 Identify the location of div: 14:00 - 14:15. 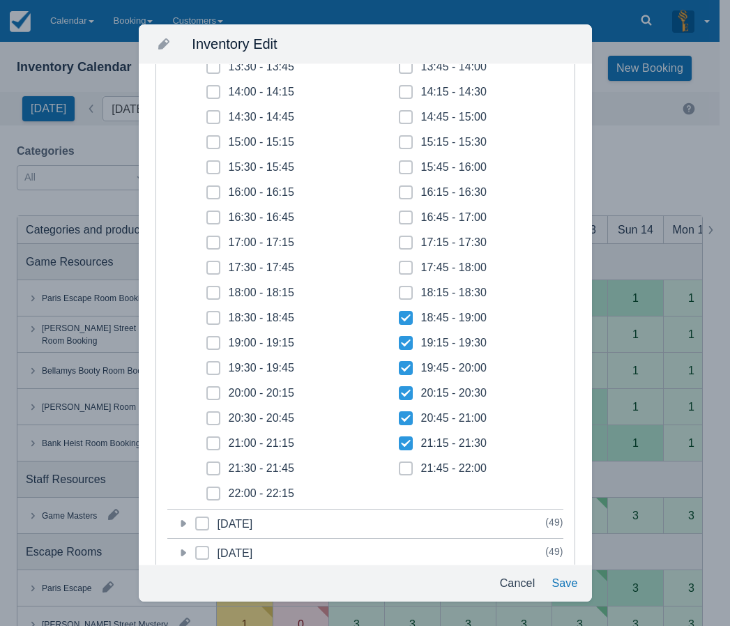
(261, 92).